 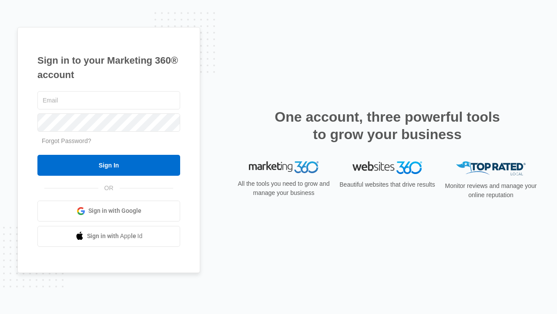 I want to click on h1: Sign in to your Marketing 360® account, so click(x=109, y=67).